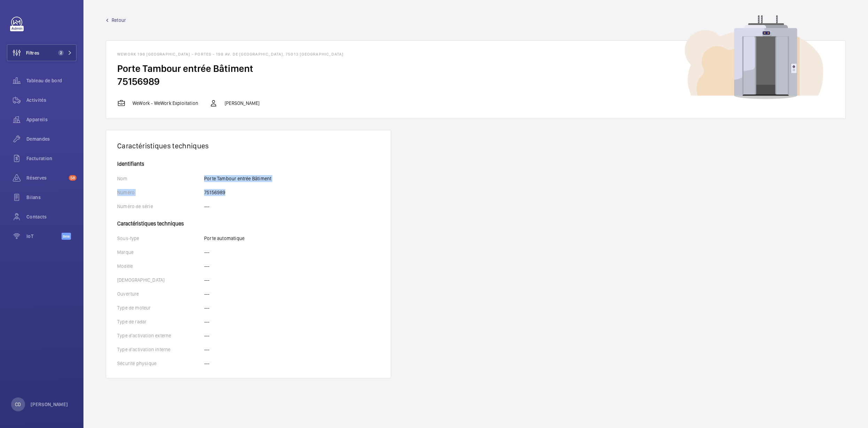  Describe the element at coordinates (475, 82) in the screenshot. I see `h2: 75156989` at that location.